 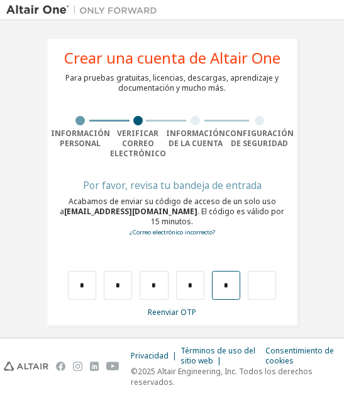 What do you see at coordinates (155, 356) in the screenshot?
I see `div: Privacidad` at bounding box center [155, 356].